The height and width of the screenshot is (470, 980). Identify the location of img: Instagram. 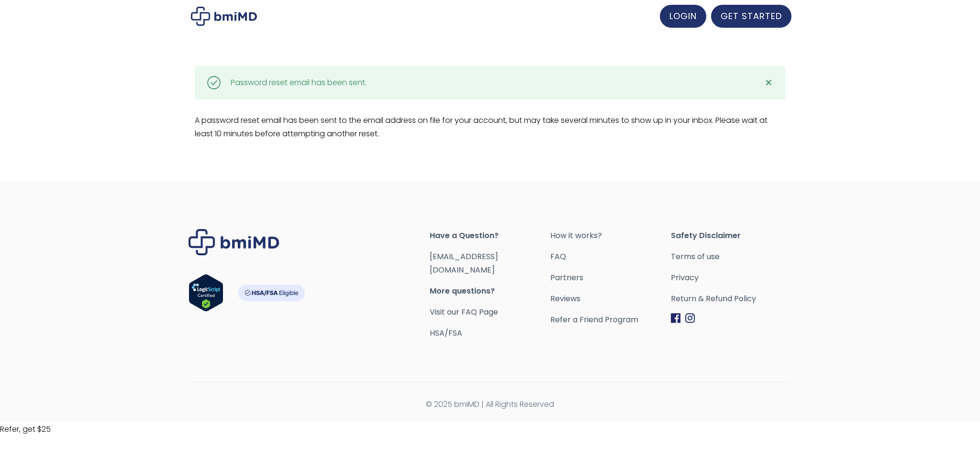
(691, 318).